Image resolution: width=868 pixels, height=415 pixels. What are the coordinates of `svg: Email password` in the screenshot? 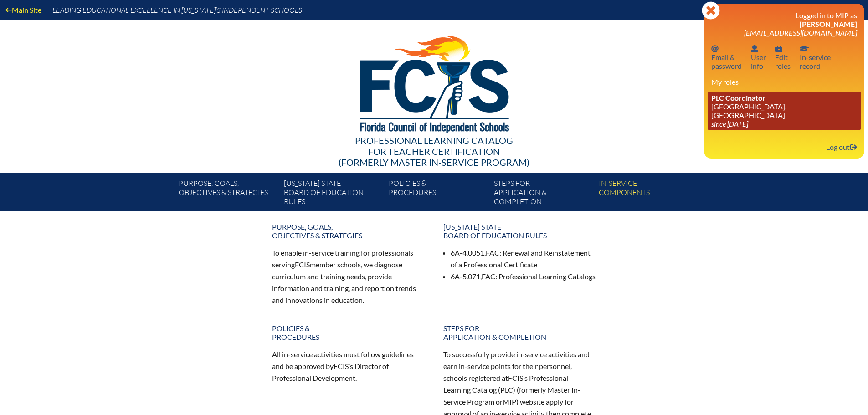 It's located at (715, 49).